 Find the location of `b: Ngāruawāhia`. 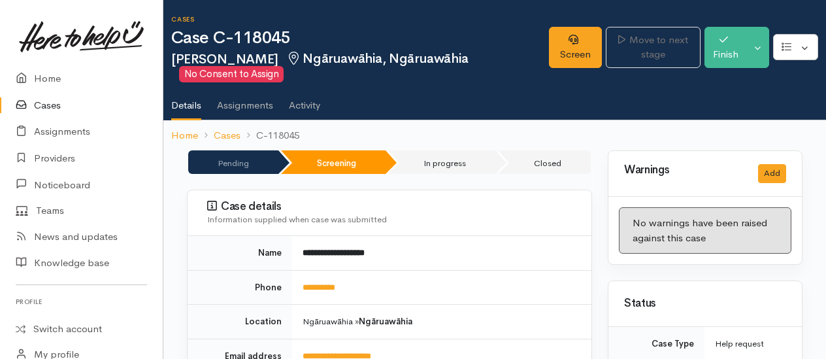

b: Ngāruawāhia is located at coordinates (386, 321).